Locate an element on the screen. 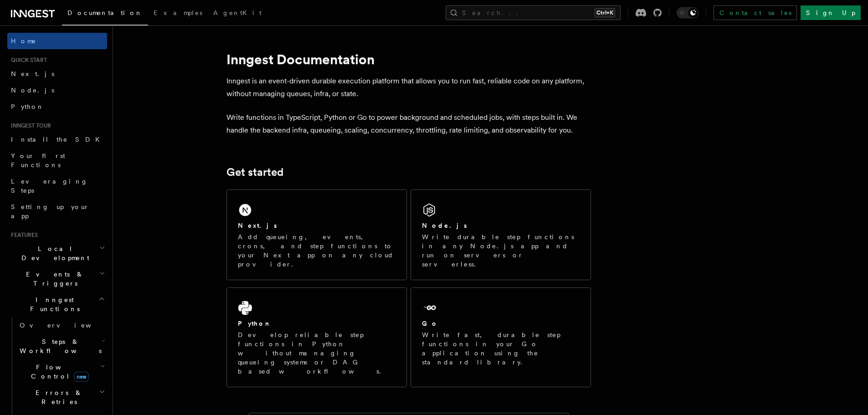  button: Flow Controlnew is located at coordinates (62, 372).